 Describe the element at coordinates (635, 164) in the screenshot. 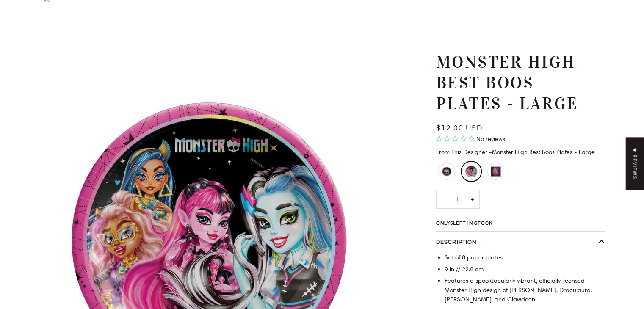

I see `div: Click to open Judge.me floating reviews tab` at that location.